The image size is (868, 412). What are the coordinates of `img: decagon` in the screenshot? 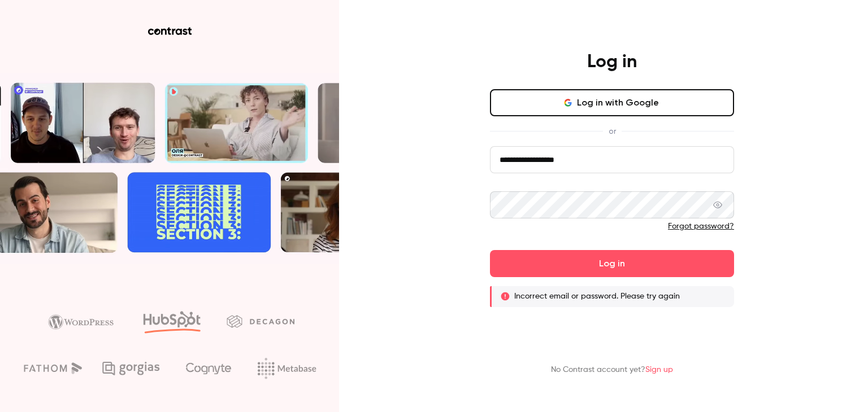 It's located at (260, 321).